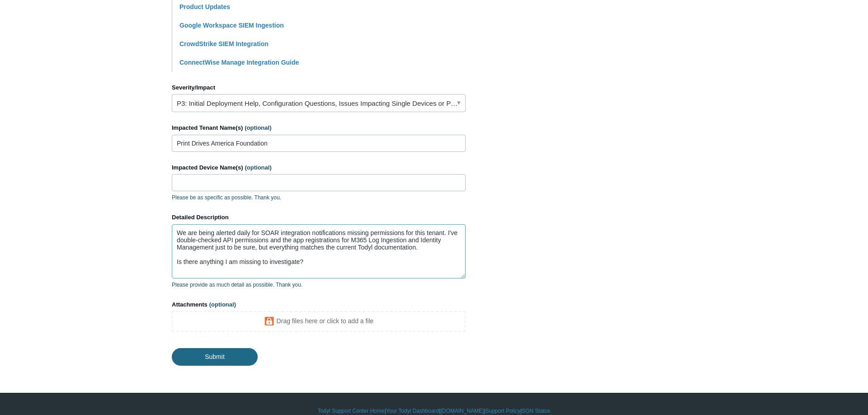 The width and height of the screenshot is (868, 415). I want to click on label: Attachments, so click(318, 305).